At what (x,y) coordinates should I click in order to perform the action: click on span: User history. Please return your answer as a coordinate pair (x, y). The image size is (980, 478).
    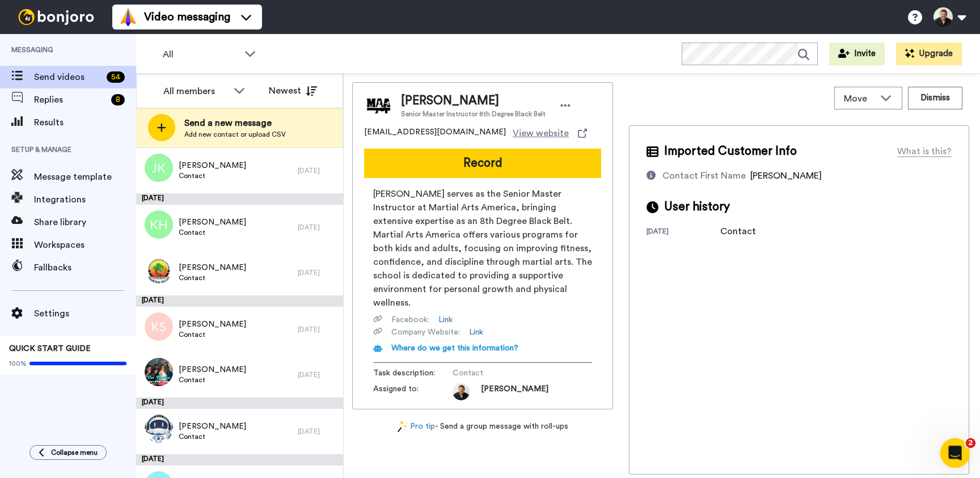
    Looking at the image, I should click on (697, 207).